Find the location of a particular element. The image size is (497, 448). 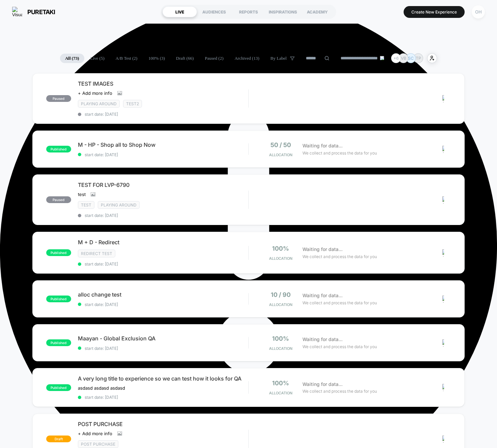

p: TP is located at coordinates (418, 58).